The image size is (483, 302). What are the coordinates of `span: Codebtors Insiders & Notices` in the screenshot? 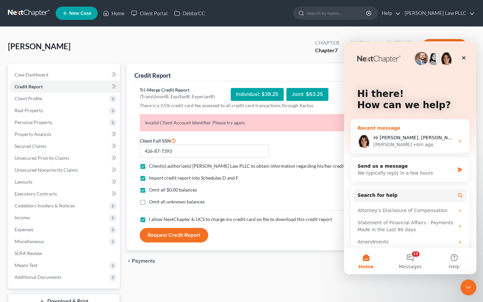 It's located at (45, 206).